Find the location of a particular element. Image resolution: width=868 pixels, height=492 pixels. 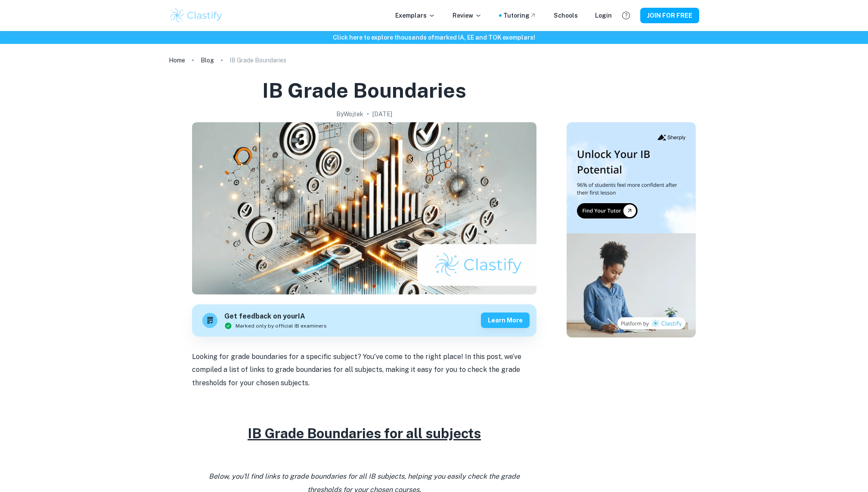

div: Tutoring is located at coordinates (520, 16).